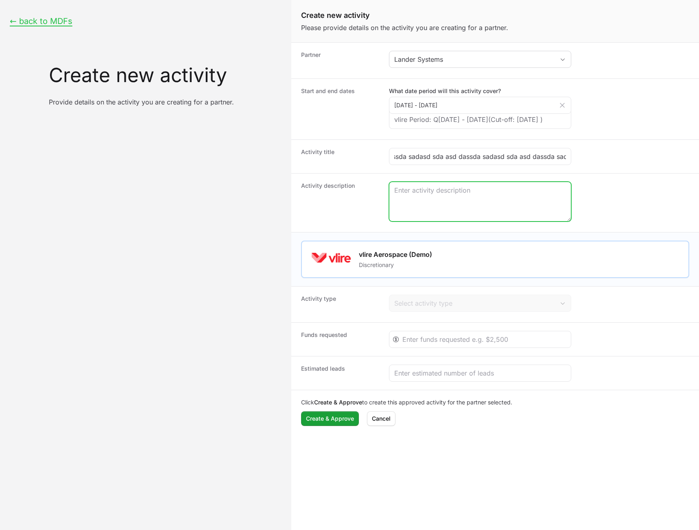 This screenshot has height=530, width=699. I want to click on p: Discretionary, so click(395, 265).